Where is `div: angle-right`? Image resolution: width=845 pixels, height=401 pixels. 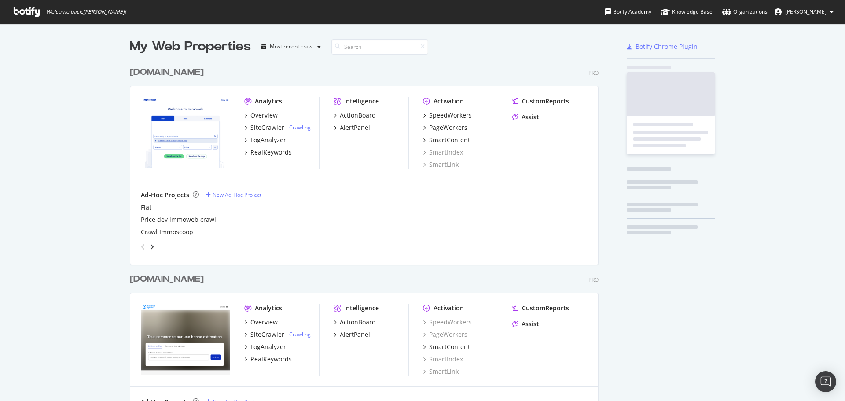
div: angle-right is located at coordinates (152, 247).